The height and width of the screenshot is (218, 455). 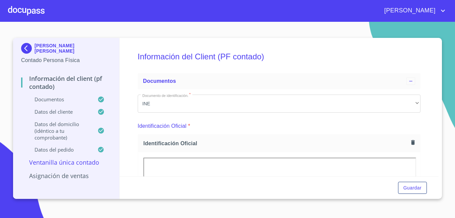 I want to click on button: account of current user, so click(x=413, y=11).